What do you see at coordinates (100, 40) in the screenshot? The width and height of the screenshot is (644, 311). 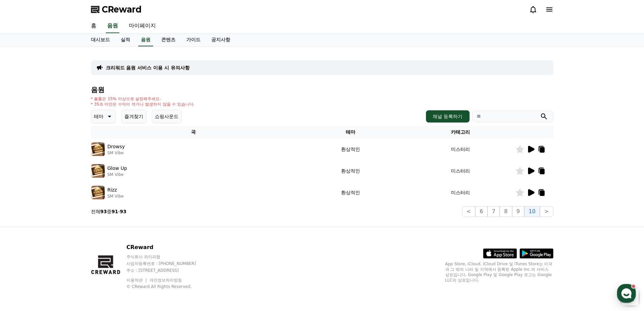 I see `a: 대시보드` at bounding box center [100, 40].